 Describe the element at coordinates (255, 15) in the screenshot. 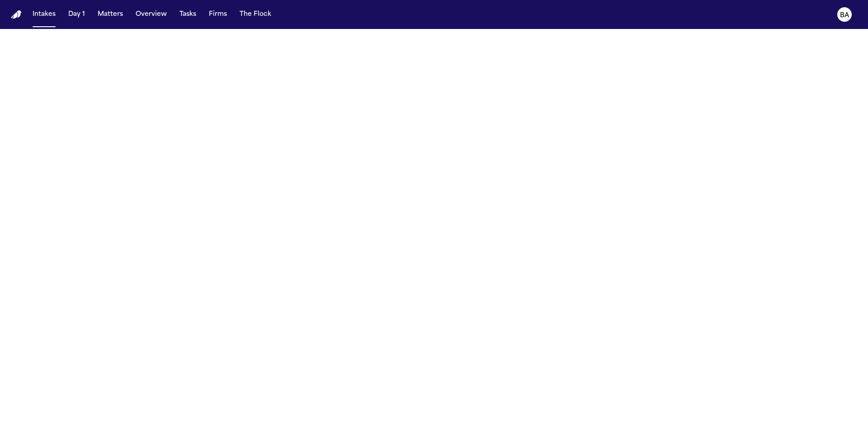

I see `button: The Flock` at that location.